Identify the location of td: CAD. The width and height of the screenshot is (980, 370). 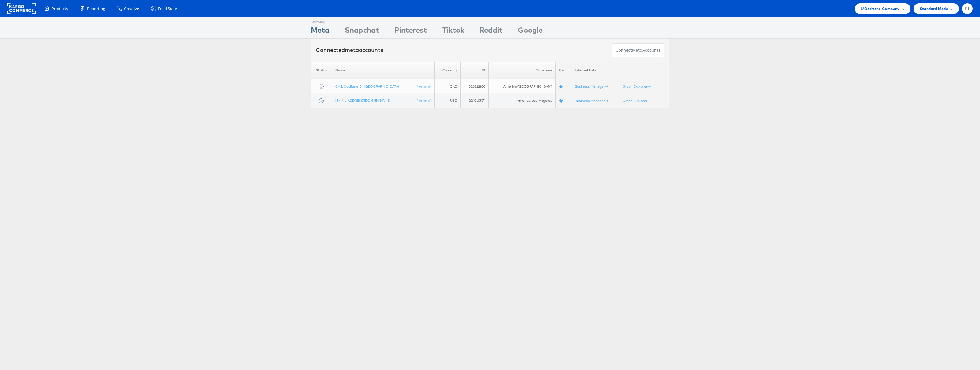
(447, 87).